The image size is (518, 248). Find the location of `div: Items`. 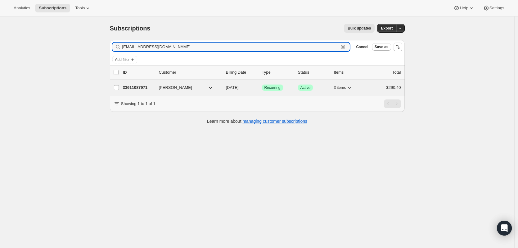

div: Items is located at coordinates (350, 72).